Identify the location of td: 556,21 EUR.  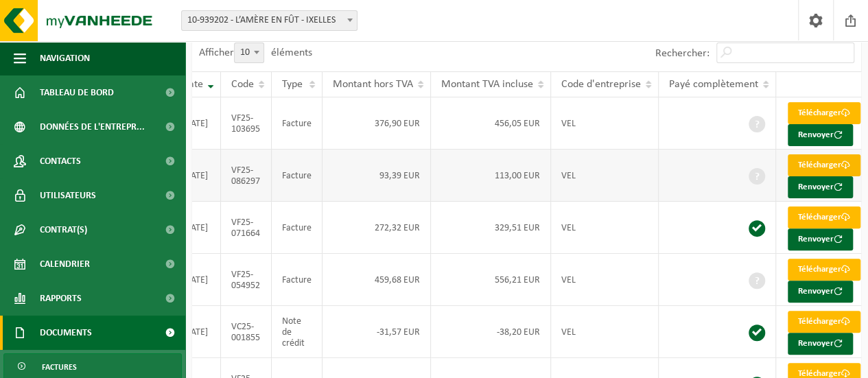
(491, 280).